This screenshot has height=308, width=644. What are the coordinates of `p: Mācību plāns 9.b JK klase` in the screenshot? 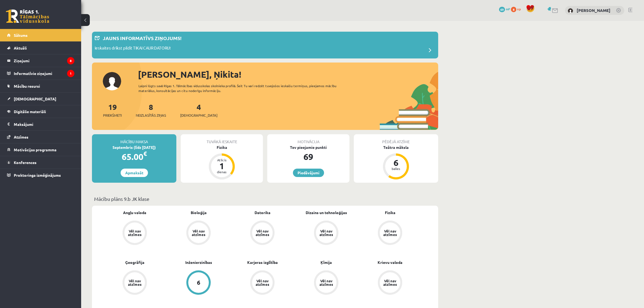 It's located at (265, 199).